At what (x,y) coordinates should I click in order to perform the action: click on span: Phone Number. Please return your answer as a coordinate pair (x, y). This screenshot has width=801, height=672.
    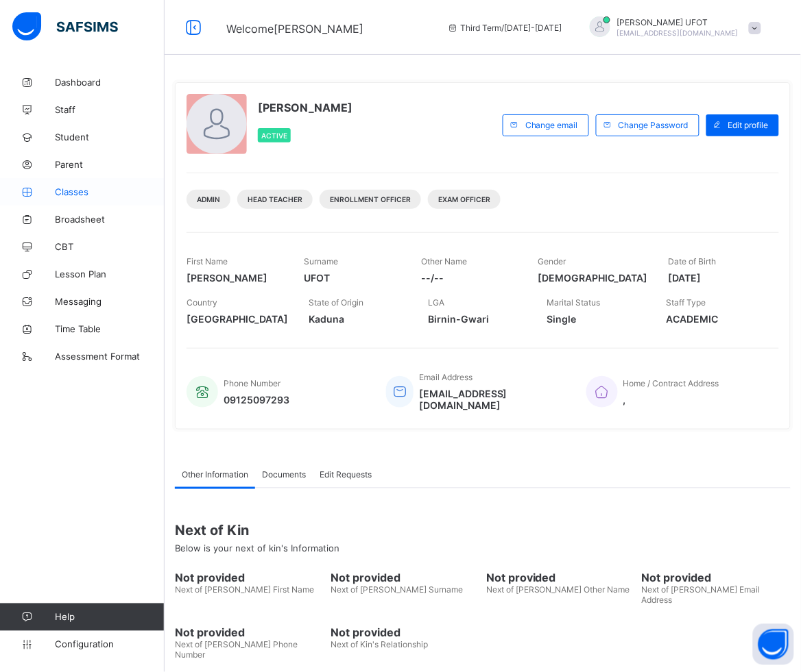
    Looking at the image, I should click on (252, 383).